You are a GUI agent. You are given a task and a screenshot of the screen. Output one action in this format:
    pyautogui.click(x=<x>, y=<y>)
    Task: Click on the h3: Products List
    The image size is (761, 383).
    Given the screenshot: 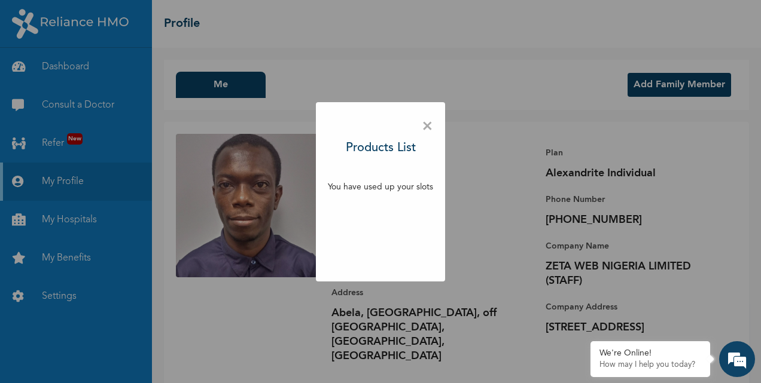 What is the action you would take?
    pyautogui.click(x=380, y=148)
    